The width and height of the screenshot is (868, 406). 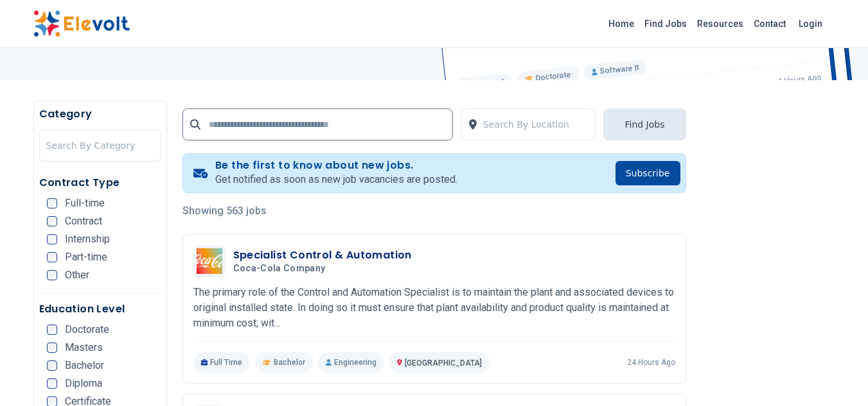 I want to click on p: Engineering, so click(x=351, y=363).